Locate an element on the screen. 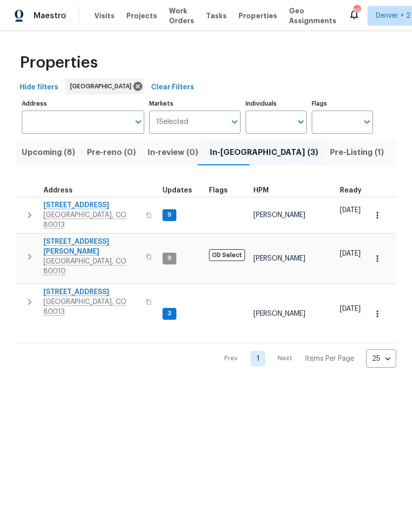 This screenshot has height=528, width=412. label: Markets is located at coordinates (195, 104).